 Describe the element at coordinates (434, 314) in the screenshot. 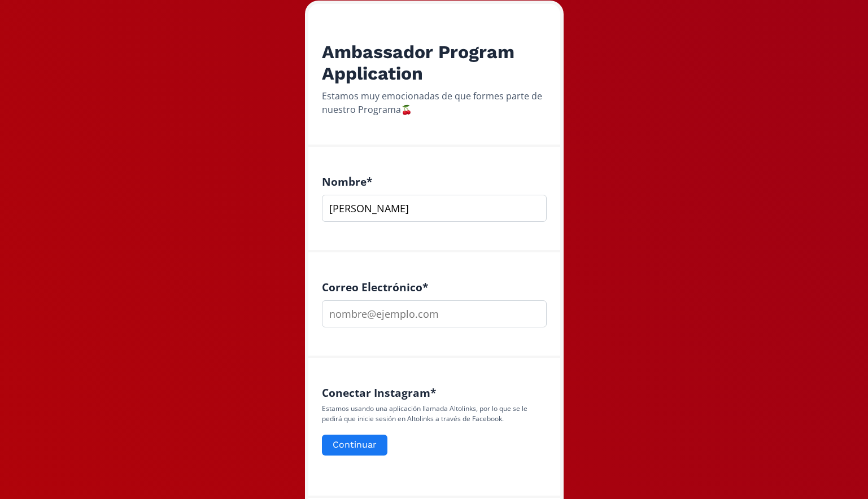

I see `input: nombre@ejemplo.com` at that location.